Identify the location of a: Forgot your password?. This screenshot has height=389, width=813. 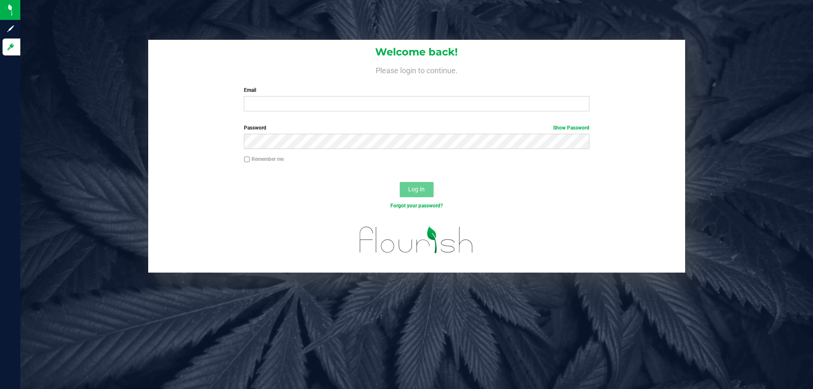
(417, 206).